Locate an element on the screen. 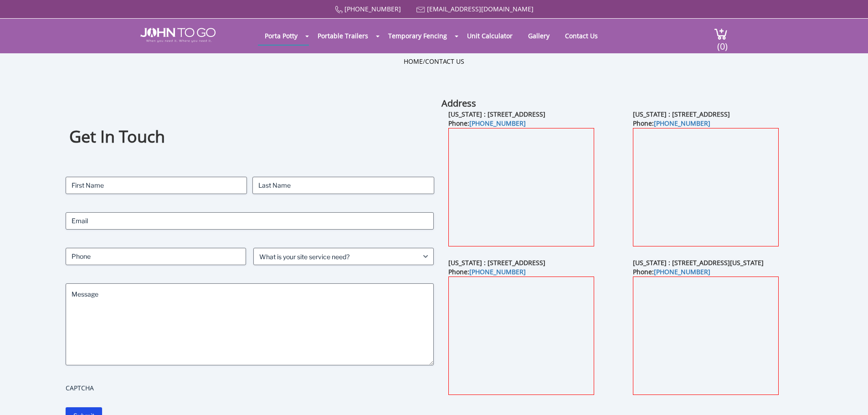 The image size is (868, 415). input: Last Name is located at coordinates (343, 185).